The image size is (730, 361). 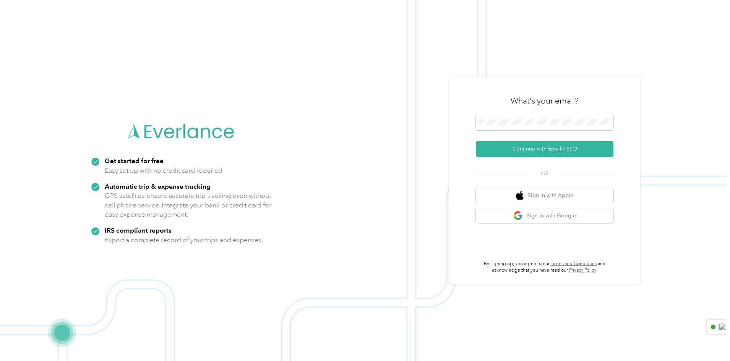 I want to click on img: google logo, so click(x=518, y=215).